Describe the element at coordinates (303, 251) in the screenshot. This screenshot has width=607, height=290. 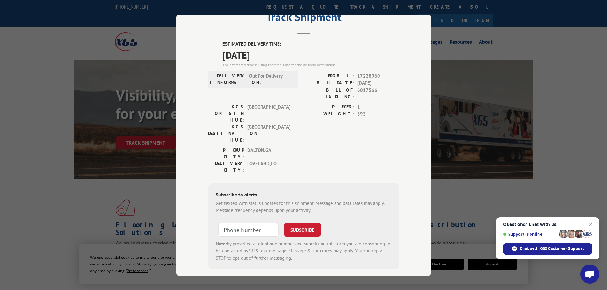
I see `div: by providing a telephone number and submitting this form you are consenting to be contacted by SM...` at that location.